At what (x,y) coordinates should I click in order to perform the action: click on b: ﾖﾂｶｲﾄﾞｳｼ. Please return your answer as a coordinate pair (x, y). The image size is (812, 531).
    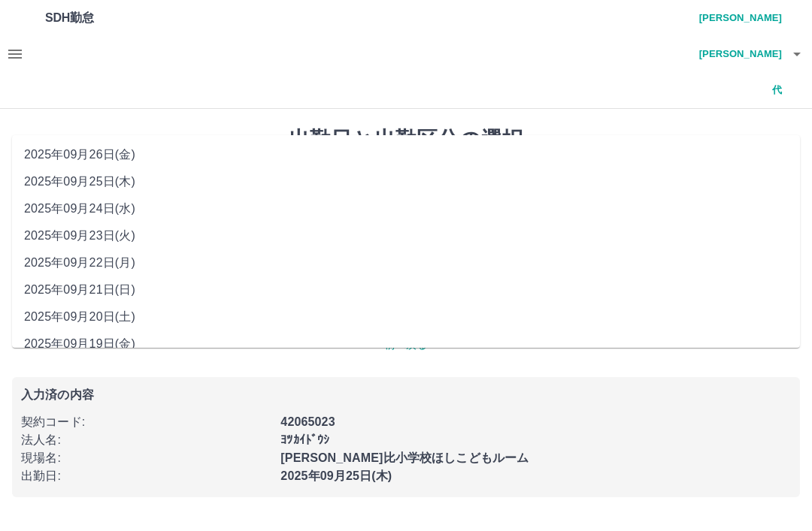
    Looking at the image, I should click on (304, 440).